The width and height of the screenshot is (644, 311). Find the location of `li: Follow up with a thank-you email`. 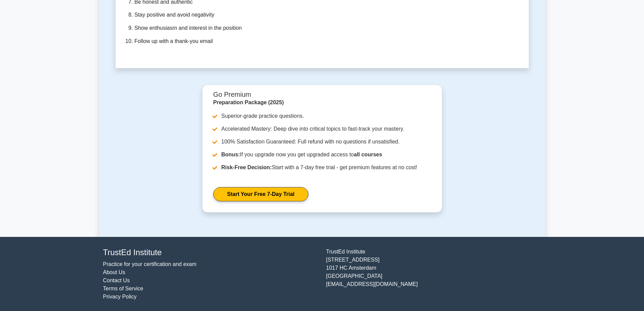

li: Follow up with a thank-you email is located at coordinates (224, 41).